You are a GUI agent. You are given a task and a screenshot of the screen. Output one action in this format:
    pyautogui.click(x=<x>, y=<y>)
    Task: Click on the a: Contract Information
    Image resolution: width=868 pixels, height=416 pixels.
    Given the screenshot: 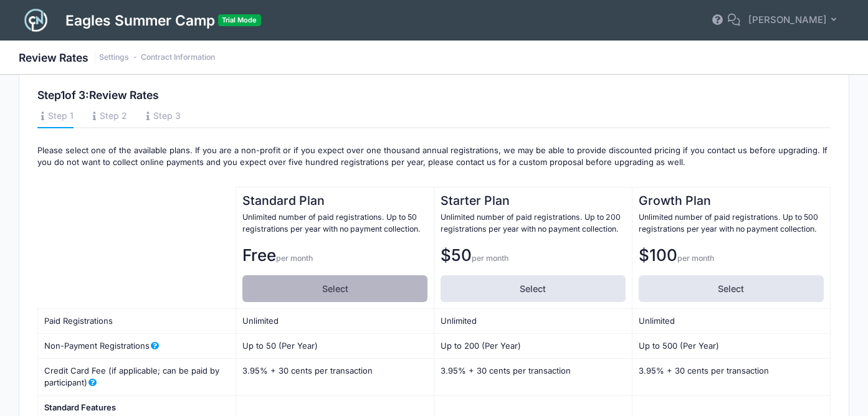 What is the action you would take?
    pyautogui.click(x=178, y=58)
    